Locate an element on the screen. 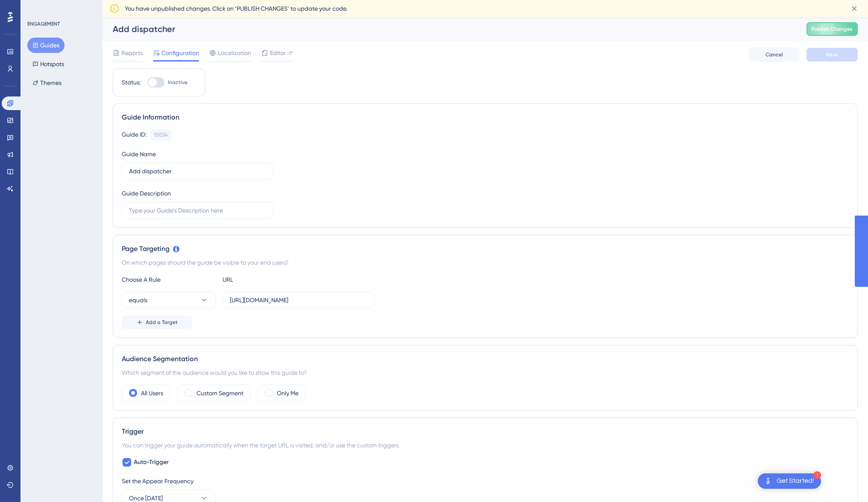 The image size is (868, 502). label: Only Me is located at coordinates (287, 393).